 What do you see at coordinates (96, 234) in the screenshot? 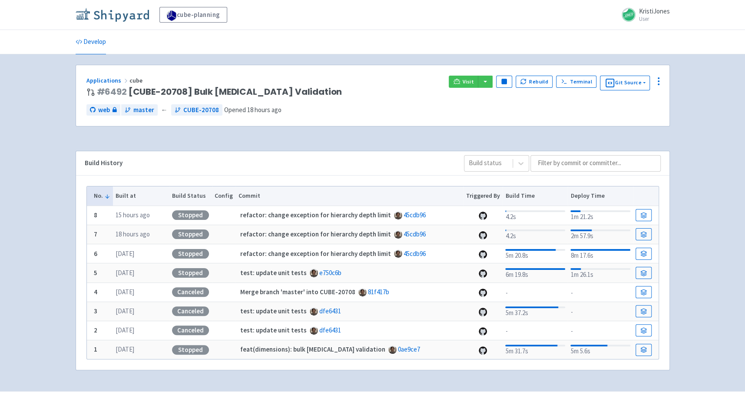
I see `b: 7` at bounding box center [96, 234].